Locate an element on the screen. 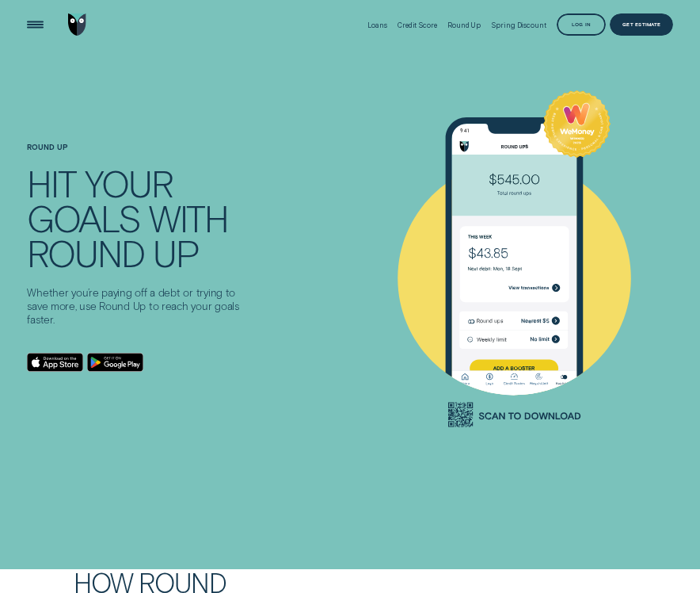  div: Round Up is located at coordinates (465, 25).